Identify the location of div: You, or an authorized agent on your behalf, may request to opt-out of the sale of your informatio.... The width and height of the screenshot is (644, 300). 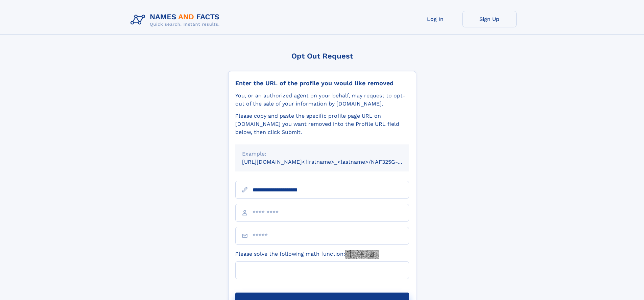
(322, 100).